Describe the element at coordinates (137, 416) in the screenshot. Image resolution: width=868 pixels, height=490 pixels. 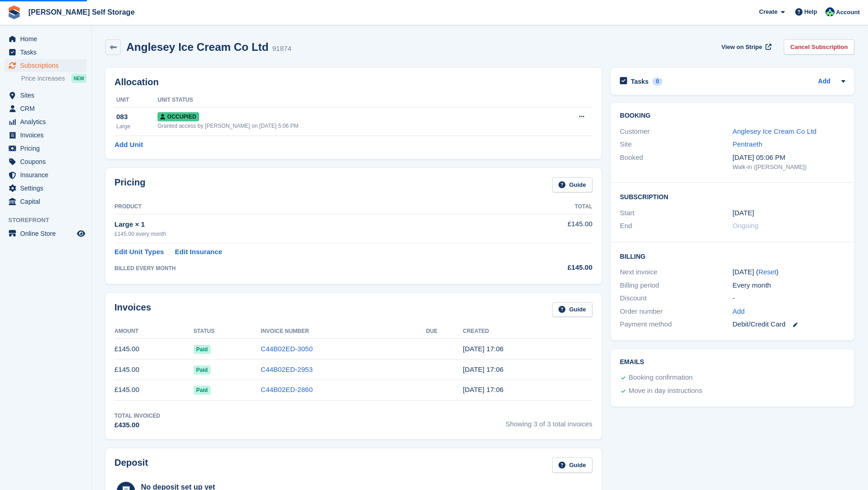
I see `div: Total Invoiced` at that location.